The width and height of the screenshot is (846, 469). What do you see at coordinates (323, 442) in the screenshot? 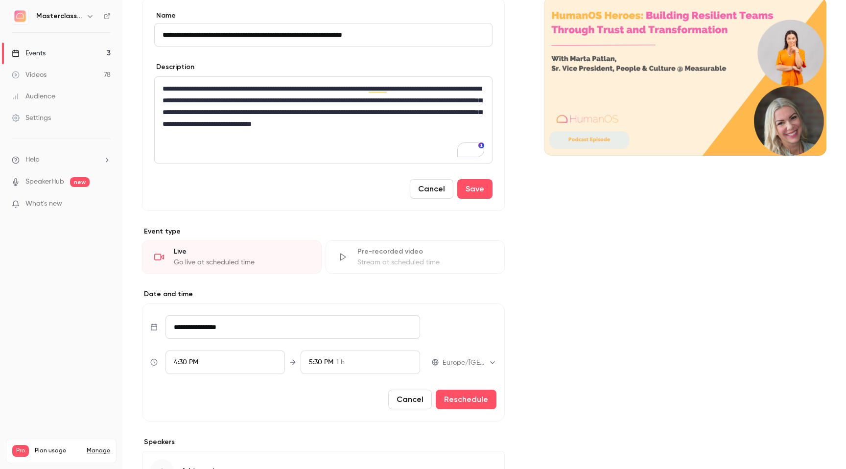
I see `label: Speakers` at bounding box center [323, 442].